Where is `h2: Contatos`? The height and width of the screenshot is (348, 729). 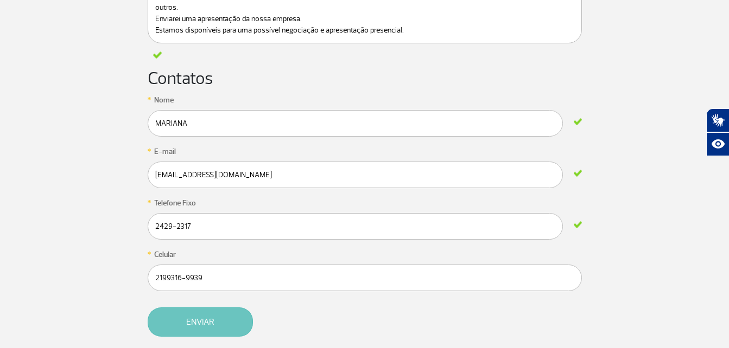
h2: Contatos is located at coordinates (365, 79).